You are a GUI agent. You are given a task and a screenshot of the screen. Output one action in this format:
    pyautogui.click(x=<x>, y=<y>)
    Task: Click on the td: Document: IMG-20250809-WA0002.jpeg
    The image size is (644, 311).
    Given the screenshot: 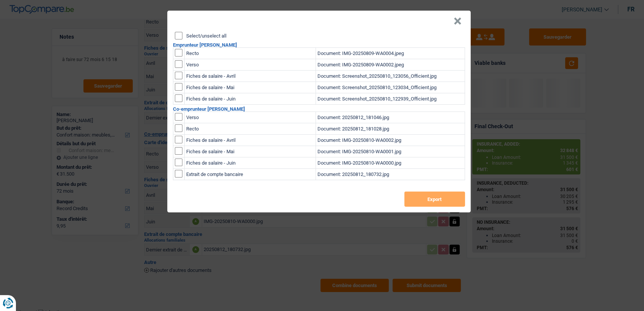 What is the action you would take?
    pyautogui.click(x=390, y=65)
    